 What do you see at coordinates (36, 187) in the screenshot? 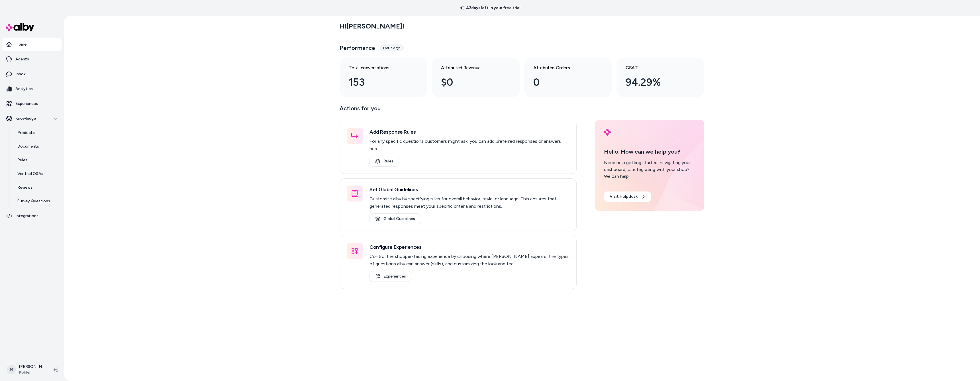
I see `a: Reviews` at bounding box center [36, 187].